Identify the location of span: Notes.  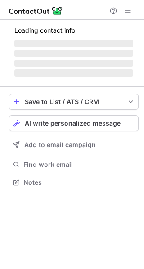
(79, 183).